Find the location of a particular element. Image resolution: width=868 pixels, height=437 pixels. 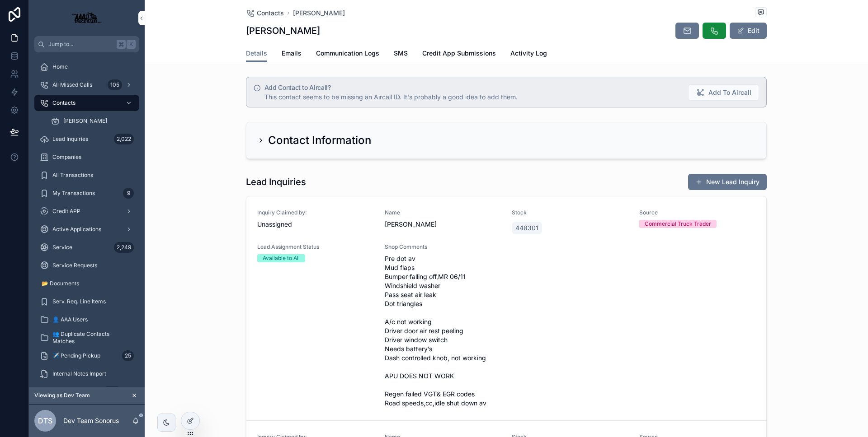

span: Jump to... is located at coordinates (81, 44).